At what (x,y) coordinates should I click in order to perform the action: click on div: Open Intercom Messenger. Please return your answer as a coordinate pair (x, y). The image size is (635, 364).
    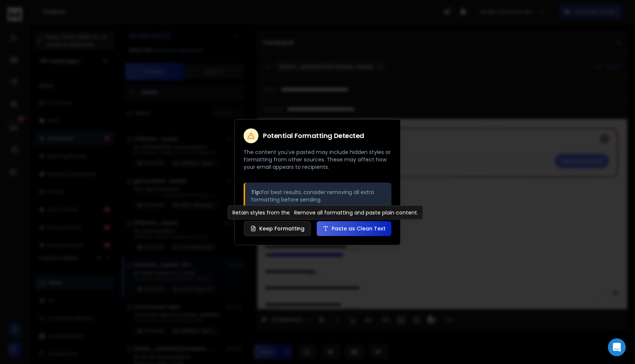
    Looking at the image, I should click on (616, 347).